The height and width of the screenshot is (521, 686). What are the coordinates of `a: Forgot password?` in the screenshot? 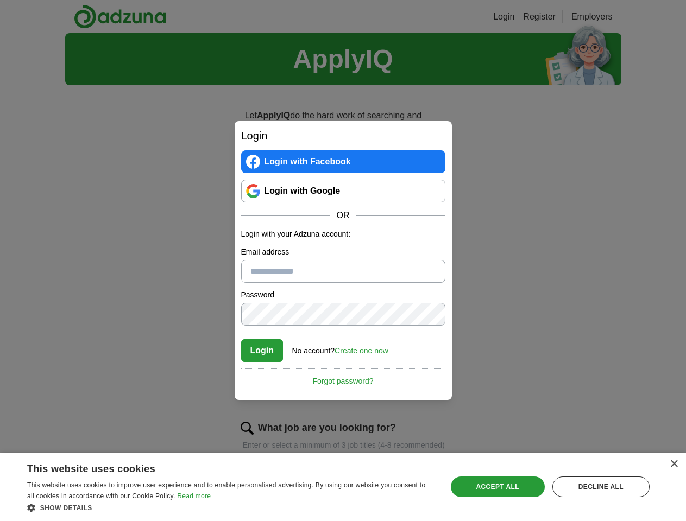 It's located at (343, 378).